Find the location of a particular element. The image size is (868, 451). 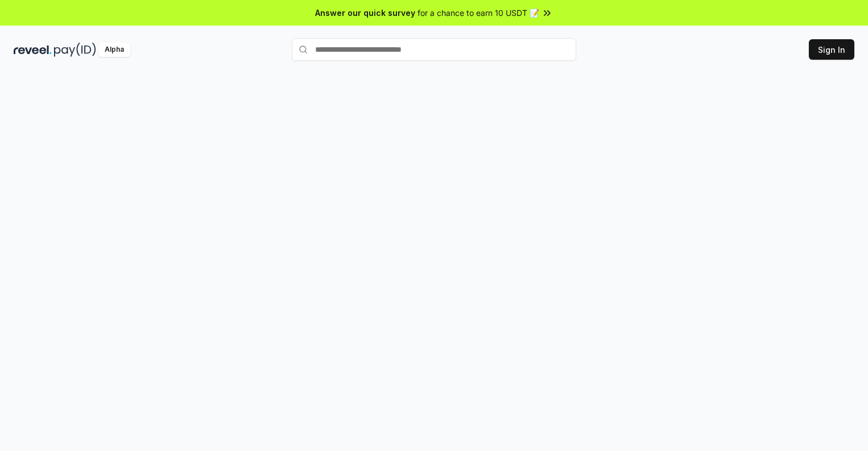

img: reveel_dark is located at coordinates (32, 50).